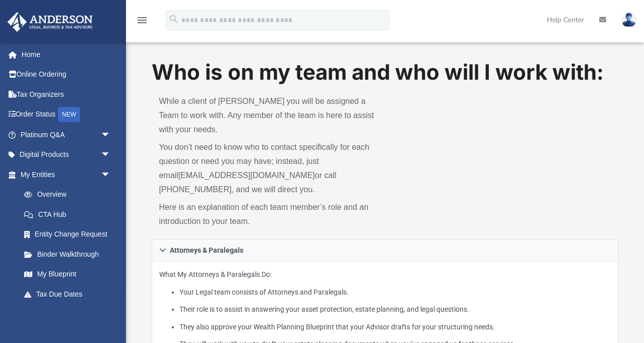  What do you see at coordinates (395, 309) in the screenshot?
I see `li: Their role is to assist in answering your asset protection, estate planning, and legal questions.` at bounding box center [395, 309].